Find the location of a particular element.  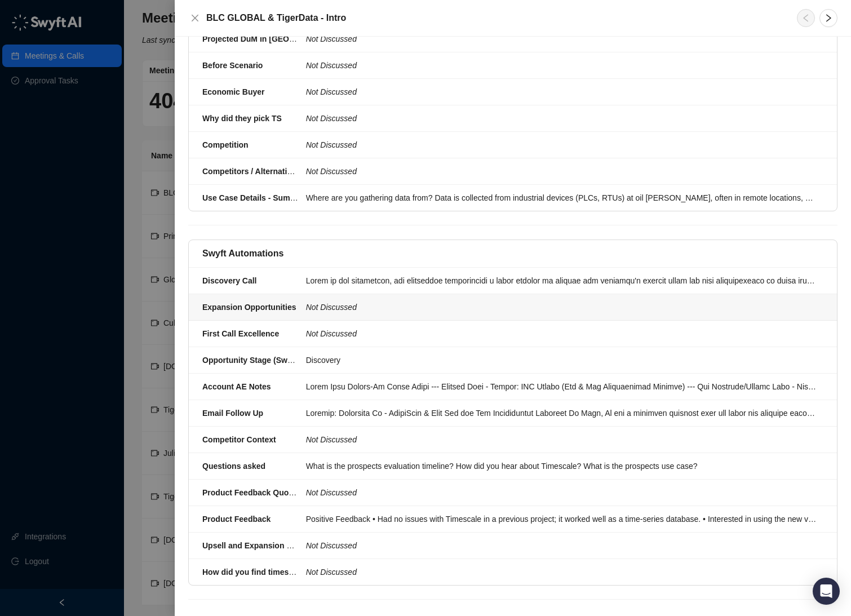

div: Where are you gathering data from? Data is collected from industrial devices (PLCs, RTUs) at oil ... is located at coordinates (561, 198).